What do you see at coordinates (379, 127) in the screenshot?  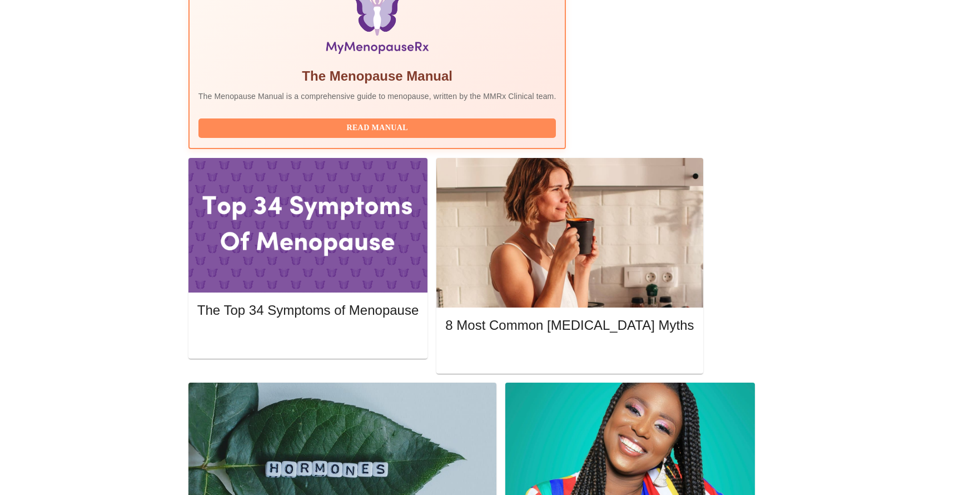 I see `a: Read Manual` at bounding box center [379, 127].